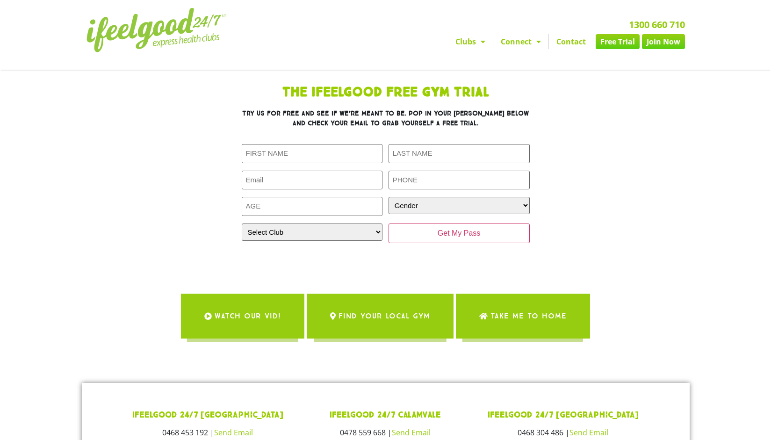 The height and width of the screenshot is (440, 771). What do you see at coordinates (521, 42) in the screenshot?
I see `a: Connect` at bounding box center [521, 42].